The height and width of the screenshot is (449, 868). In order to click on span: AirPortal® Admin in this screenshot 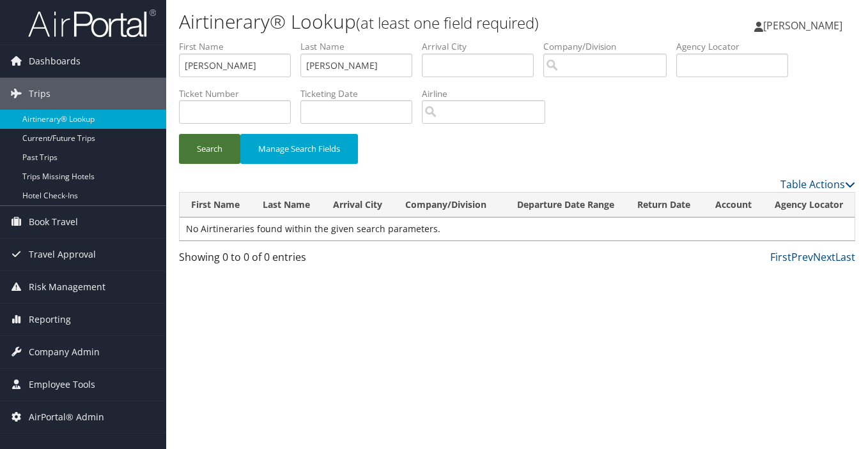, I will do `click(66, 417)`.